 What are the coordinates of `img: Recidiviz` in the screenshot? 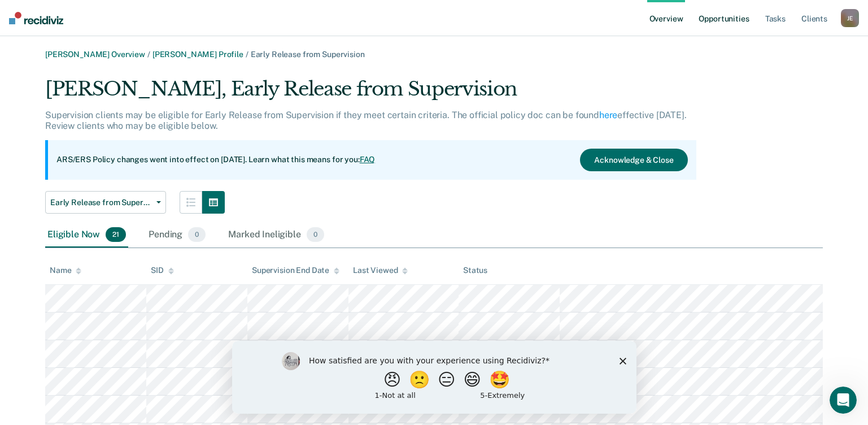 It's located at (36, 18).